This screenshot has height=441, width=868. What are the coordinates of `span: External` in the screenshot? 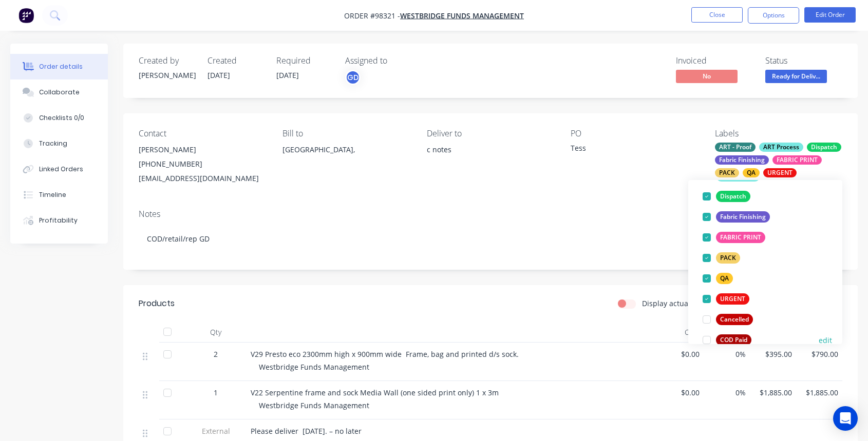 It's located at (215, 431).